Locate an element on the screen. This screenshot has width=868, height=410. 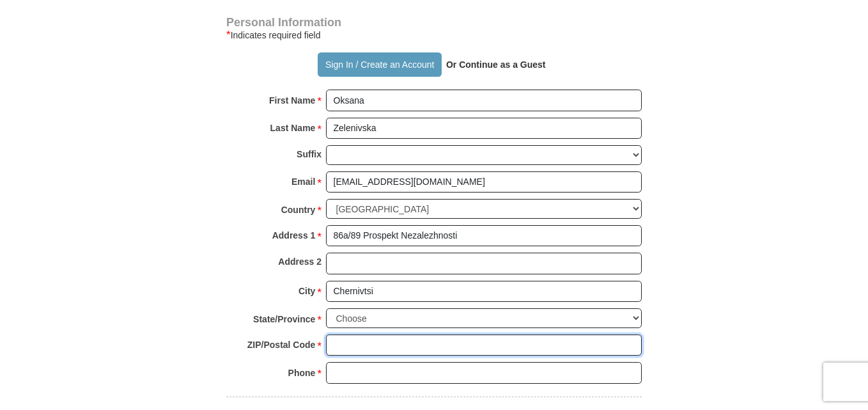
strong: Email is located at coordinates (303, 181).